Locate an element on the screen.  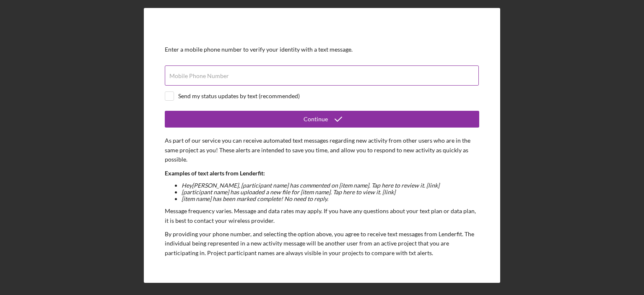
div: Send my status updates by text (recommended) is located at coordinates (239, 96).